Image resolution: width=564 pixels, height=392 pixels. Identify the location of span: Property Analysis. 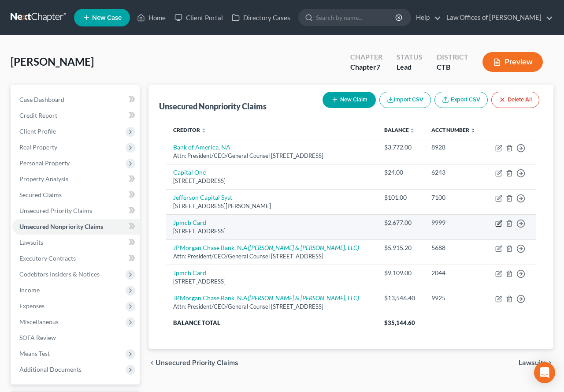
(44, 178).